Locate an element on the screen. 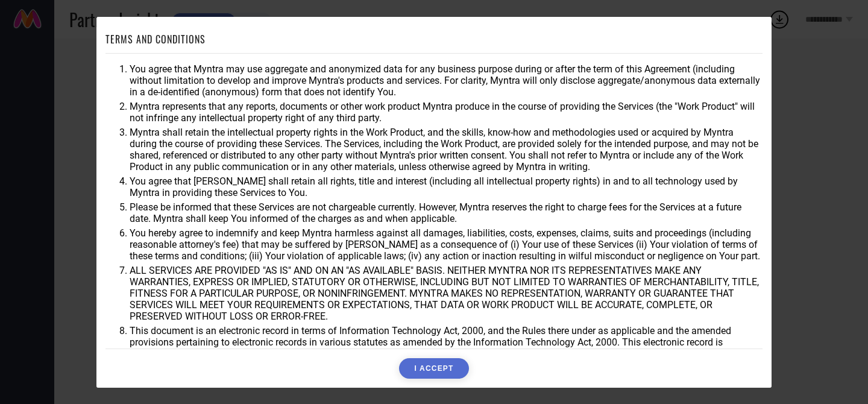 The image size is (868, 404). li: You agree that Myntra may use aggregate and anonymized data for any business purpose during or af... is located at coordinates (446, 80).